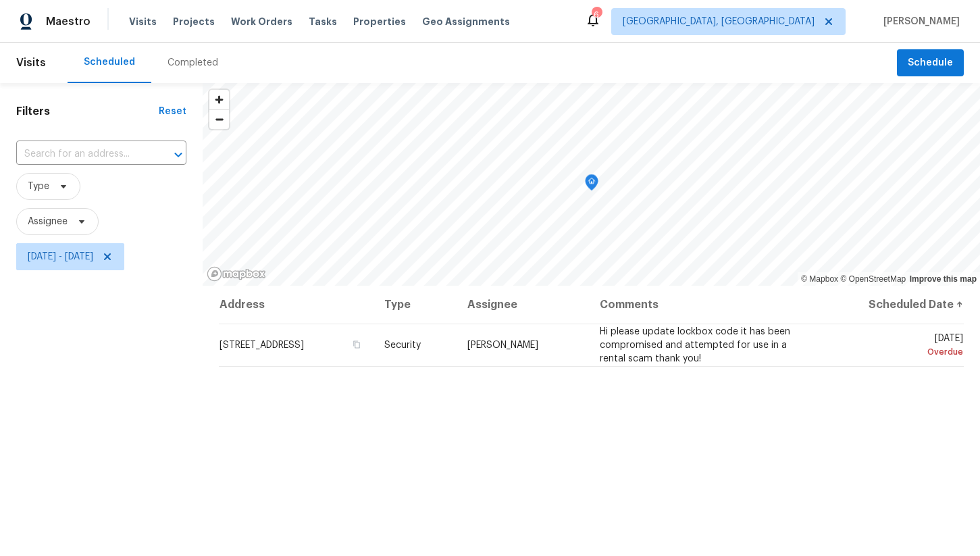  Describe the element at coordinates (261, 22) in the screenshot. I see `span: Work Orders` at that location.